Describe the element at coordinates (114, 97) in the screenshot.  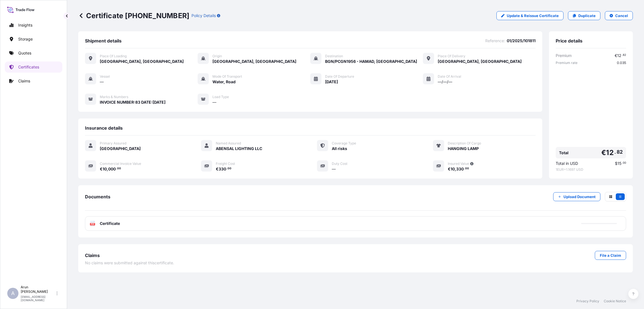
I see `span: Marks & Numbers` at that location.